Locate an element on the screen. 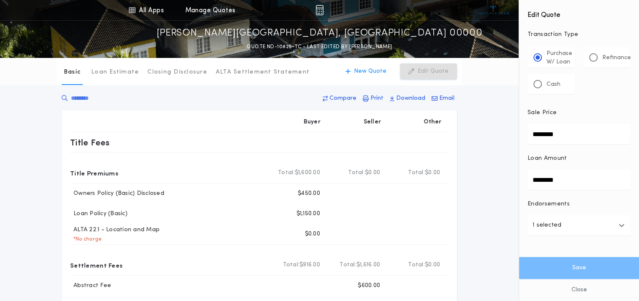  p: Settlement Fees is located at coordinates (96, 265).